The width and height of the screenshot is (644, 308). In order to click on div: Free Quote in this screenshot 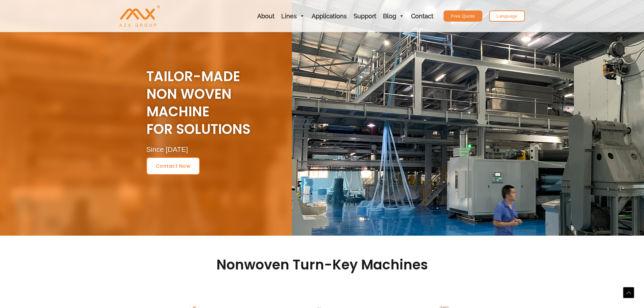, I will do `click(463, 16)`.